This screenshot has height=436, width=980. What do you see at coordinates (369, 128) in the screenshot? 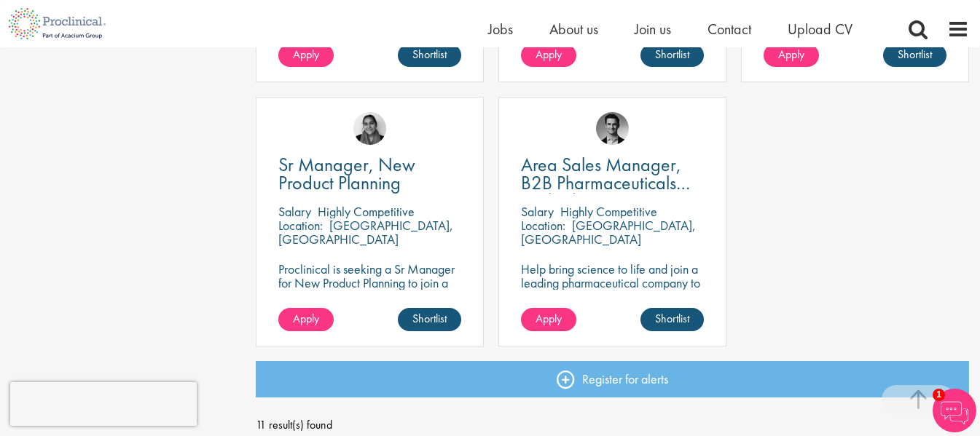
I see `a: Anjali Parbhu` at bounding box center [369, 128].